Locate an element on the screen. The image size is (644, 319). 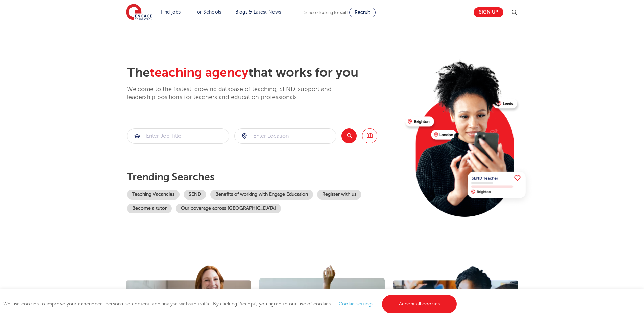
a: Cookie settings is located at coordinates (356, 304).